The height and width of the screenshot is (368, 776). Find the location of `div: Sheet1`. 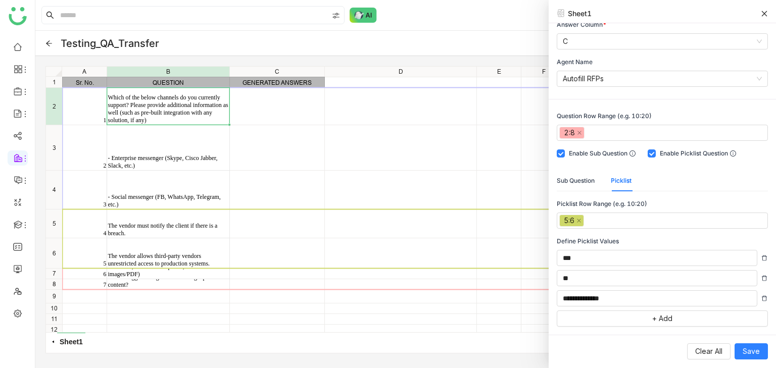

div: Sheet1 is located at coordinates (579, 13).